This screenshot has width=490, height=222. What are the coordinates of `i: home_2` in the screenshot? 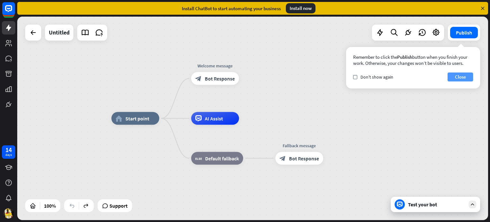 It's located at (119, 118).